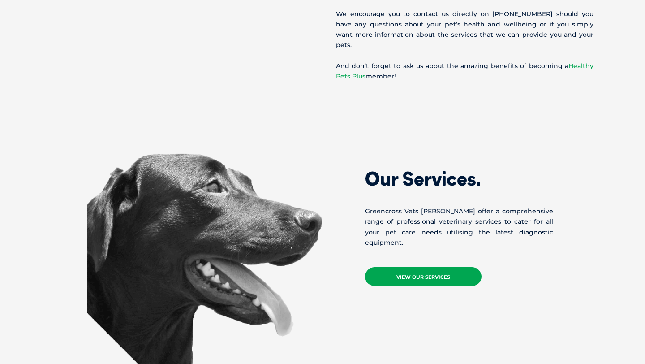  I want to click on a: Healthy Pets Plus, so click(464, 71).